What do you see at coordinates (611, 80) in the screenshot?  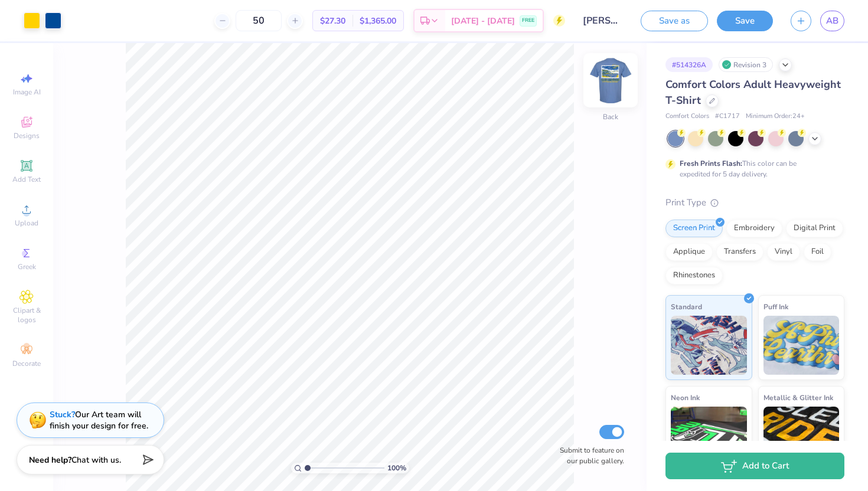 I see `img: Back` at bounding box center [611, 80].